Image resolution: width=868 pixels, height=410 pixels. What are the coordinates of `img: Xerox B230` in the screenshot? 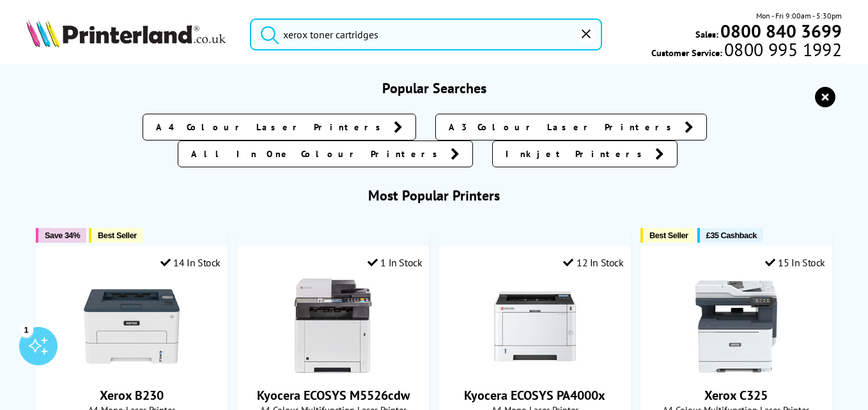 It's located at (132, 326).